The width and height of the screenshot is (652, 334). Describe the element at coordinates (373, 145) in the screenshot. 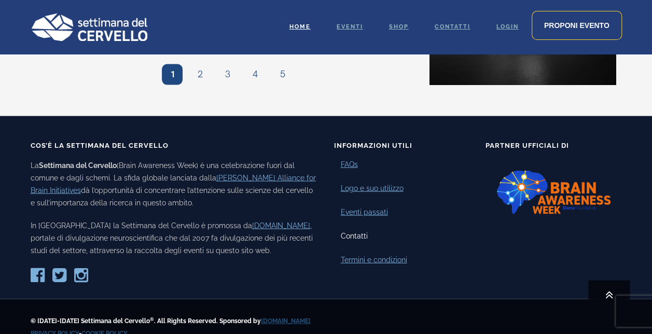

I see `span: Informazioni Utili` at that location.